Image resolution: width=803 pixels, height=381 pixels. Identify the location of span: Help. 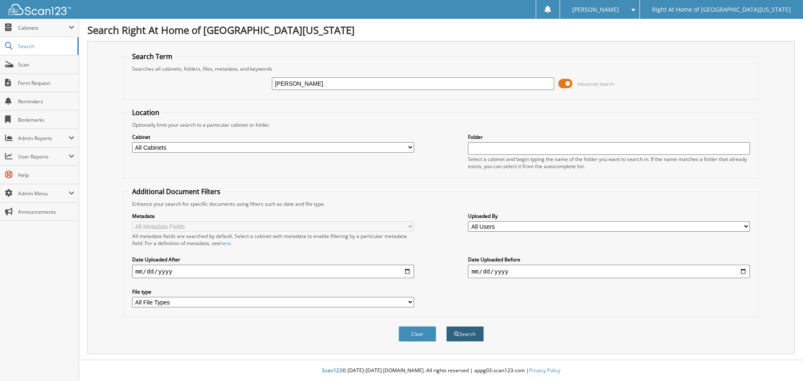
(46, 175).